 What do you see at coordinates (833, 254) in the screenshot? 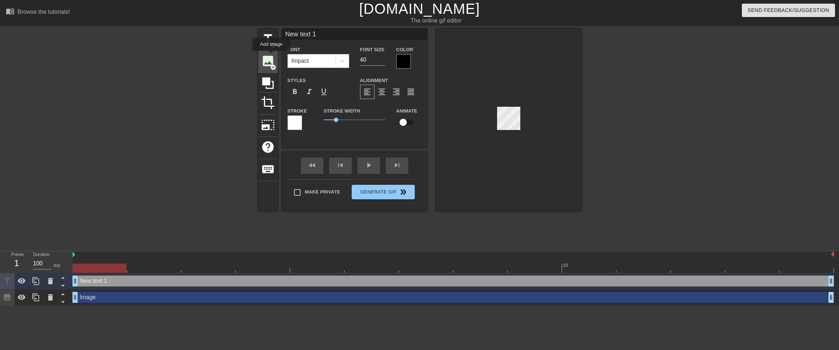
I see `img: bound-end.png` at bounding box center [833, 254].